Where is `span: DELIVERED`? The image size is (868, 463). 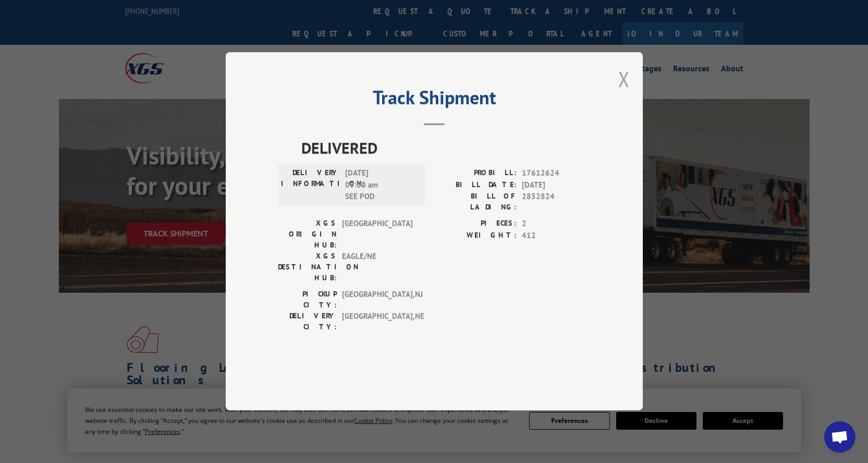 span: DELIVERED is located at coordinates (446, 148).